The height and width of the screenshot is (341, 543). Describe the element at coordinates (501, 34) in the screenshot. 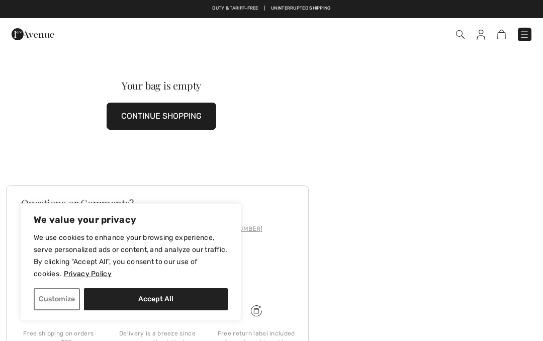

I see `img: Shopping Bag` at that location.